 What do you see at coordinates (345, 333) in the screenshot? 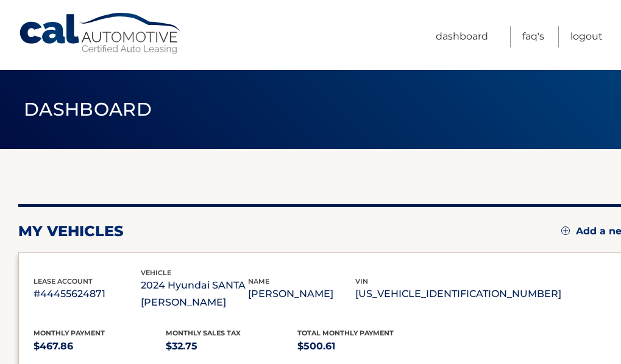
I see `span: Total Monthly Payment` at bounding box center [345, 333].